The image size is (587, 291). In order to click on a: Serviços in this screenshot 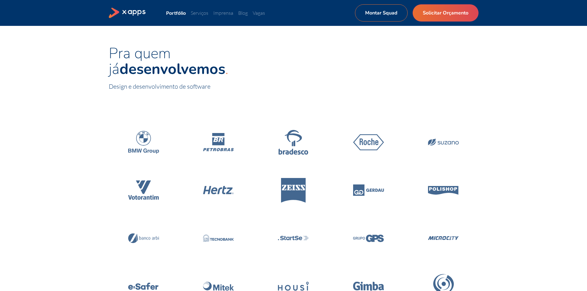, I will do `click(200, 13)`.